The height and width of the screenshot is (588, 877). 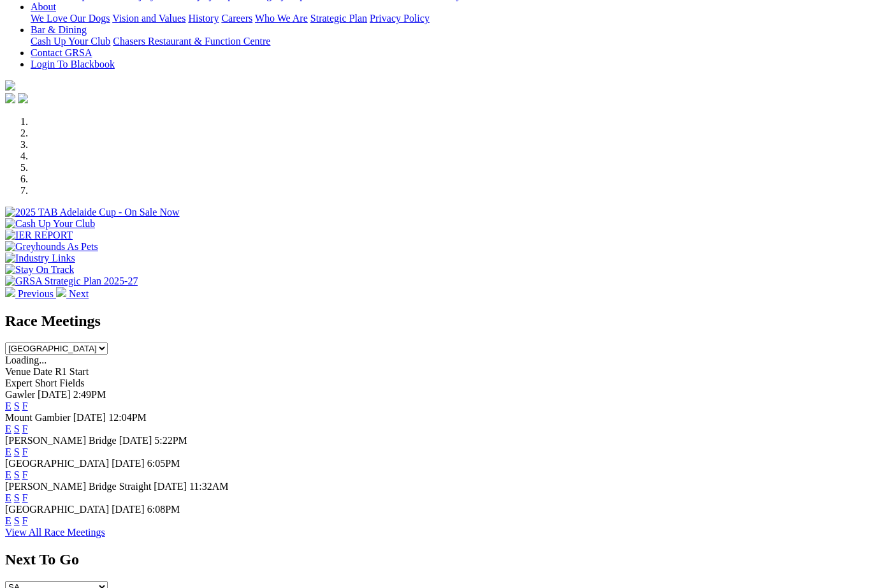 I want to click on a: Who We Are, so click(x=281, y=18).